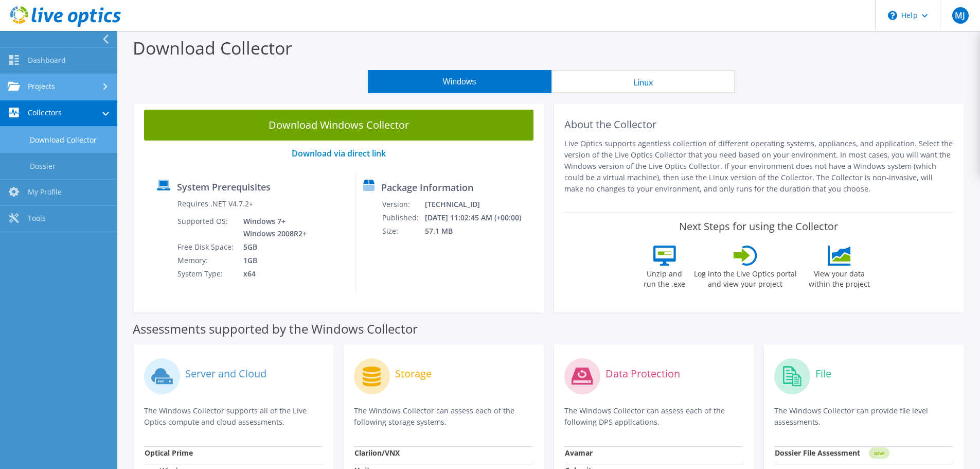 This screenshot has height=469, width=980. I want to click on a: Download Windows Collector, so click(338, 125).